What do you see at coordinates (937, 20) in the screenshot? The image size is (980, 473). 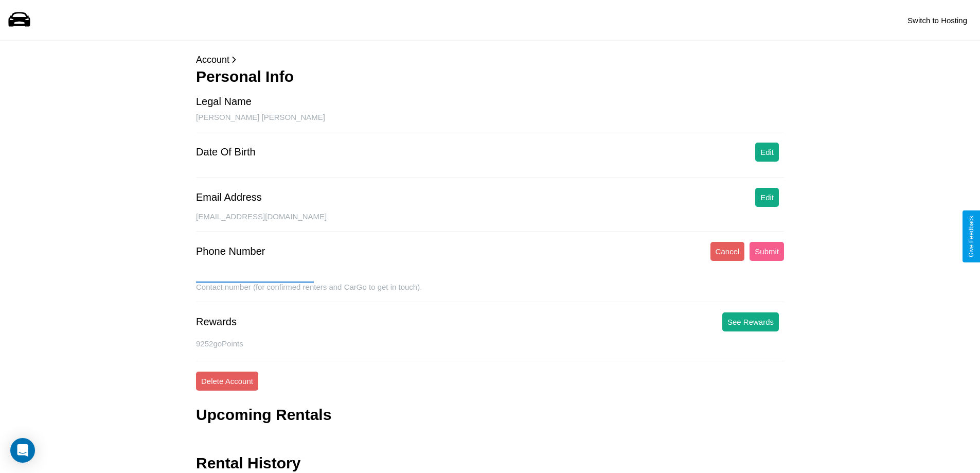 I see `button: Switch to Hosting` at bounding box center [937, 20].